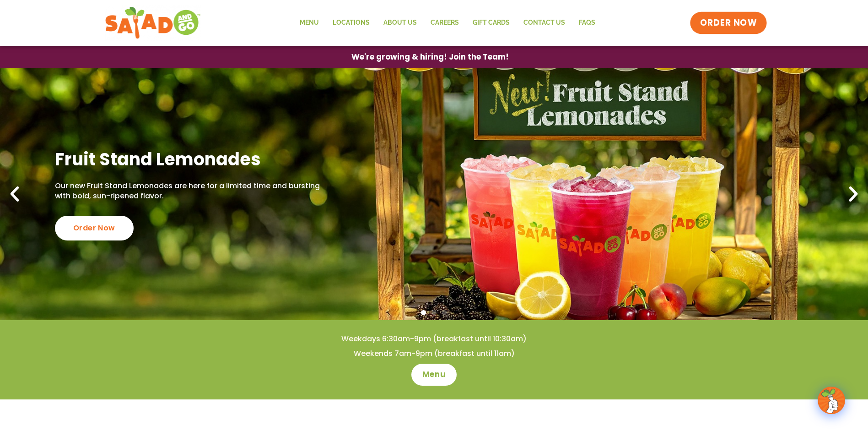 The height and width of the screenshot is (437, 868). Describe the element at coordinates (728, 23) in the screenshot. I see `span: ORDER NOW` at that location.